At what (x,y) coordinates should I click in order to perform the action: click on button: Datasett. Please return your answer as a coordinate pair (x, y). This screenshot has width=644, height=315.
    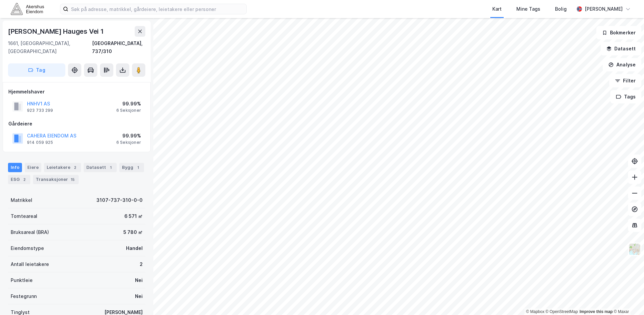
    Looking at the image, I should click on (621, 49).